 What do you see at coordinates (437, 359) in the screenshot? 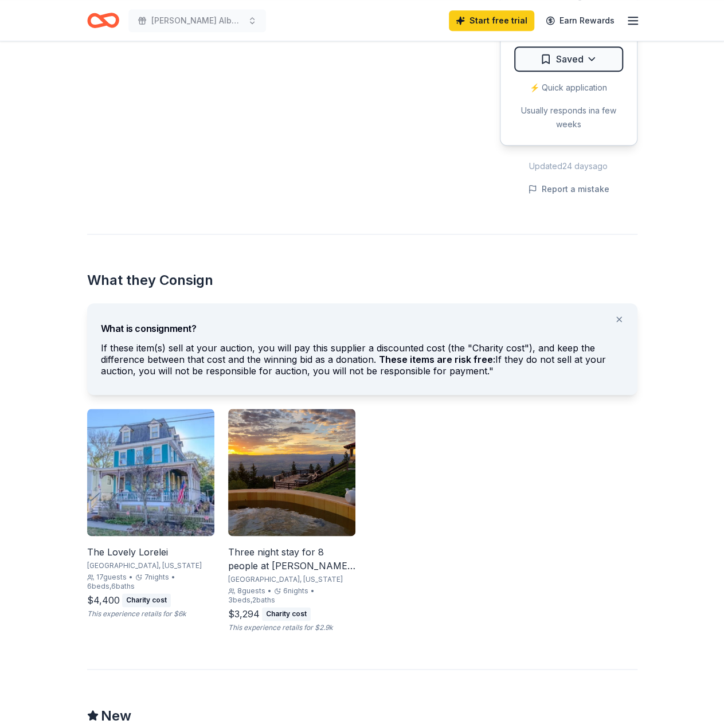
I see `span: These items are risk free:` at bounding box center [437, 359].